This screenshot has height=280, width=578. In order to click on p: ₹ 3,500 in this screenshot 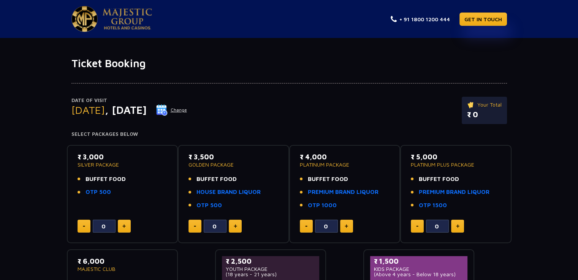, I will do `click(233, 157)`.